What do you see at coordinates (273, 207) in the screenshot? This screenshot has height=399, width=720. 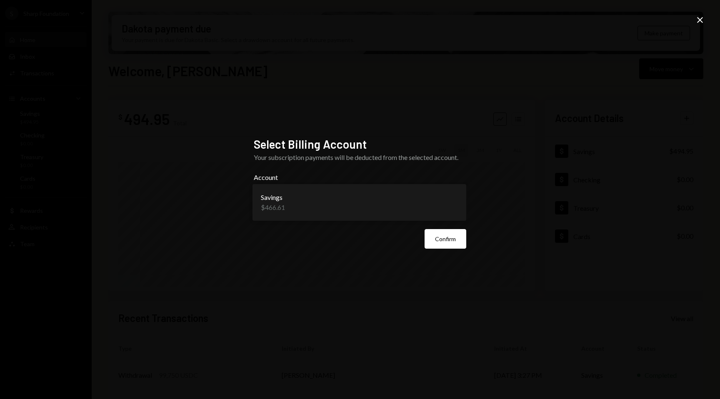 I see `div: $466.61` at bounding box center [273, 207].